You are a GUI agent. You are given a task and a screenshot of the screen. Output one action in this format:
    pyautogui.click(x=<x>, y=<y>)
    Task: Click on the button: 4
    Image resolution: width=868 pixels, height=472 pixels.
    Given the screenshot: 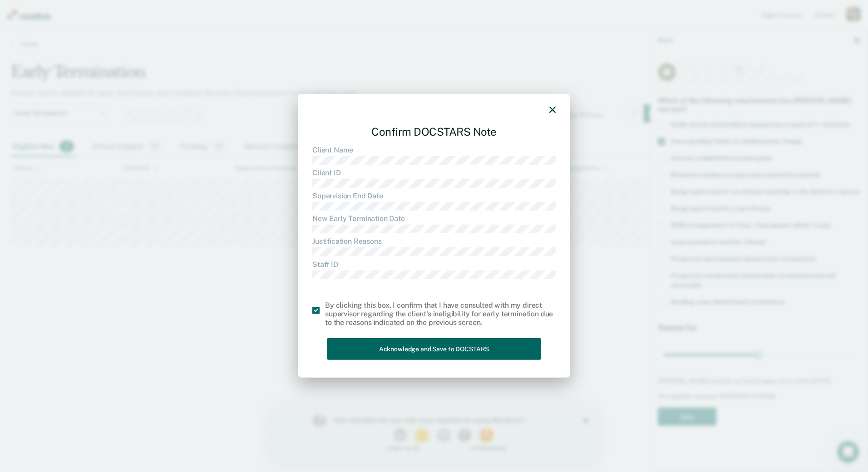 What is the action you would take?
    pyautogui.click(x=194, y=32)
    